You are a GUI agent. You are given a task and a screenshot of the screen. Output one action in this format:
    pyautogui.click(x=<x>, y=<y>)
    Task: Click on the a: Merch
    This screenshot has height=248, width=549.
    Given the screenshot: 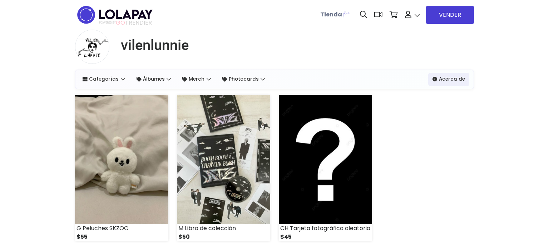 What is the action you would take?
    pyautogui.click(x=197, y=79)
    